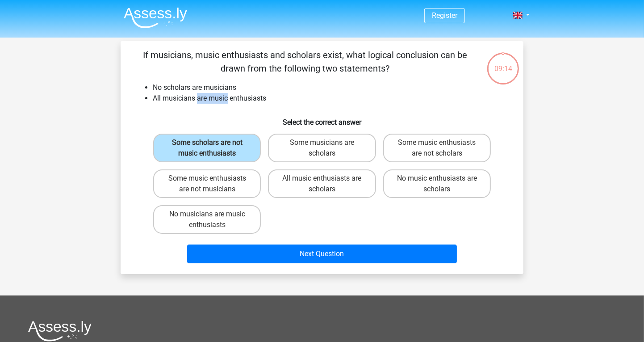 The height and width of the screenshot is (342, 644). Describe the element at coordinates (305, 61) in the screenshot. I see `p: If musicians, music enthusiasts and scholars exist, what logical conclusion can be drawn from the...` at that location.